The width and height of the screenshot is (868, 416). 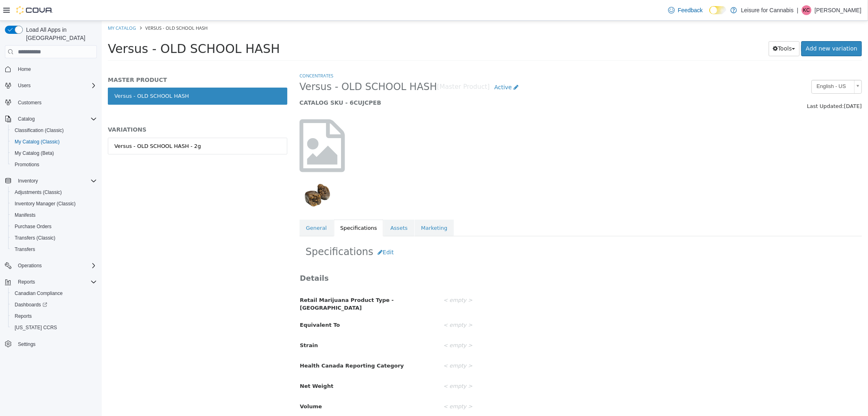 I want to click on button: Transfers (Classic), so click(x=54, y=238).